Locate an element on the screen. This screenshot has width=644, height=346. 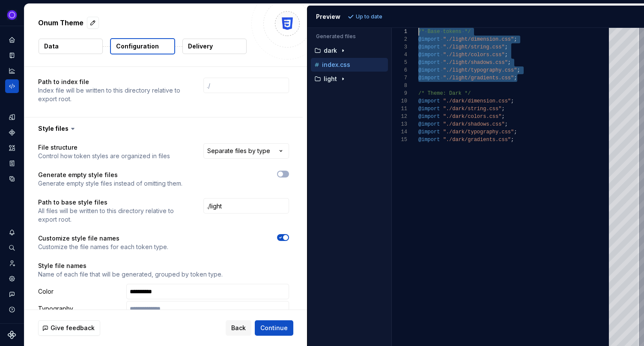
button: index.css is located at coordinates (350, 65).